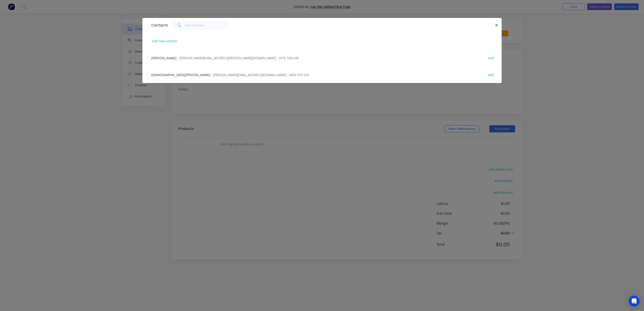  What do you see at coordinates (164, 41) in the screenshot?
I see `button: add new contact` at bounding box center [164, 41].